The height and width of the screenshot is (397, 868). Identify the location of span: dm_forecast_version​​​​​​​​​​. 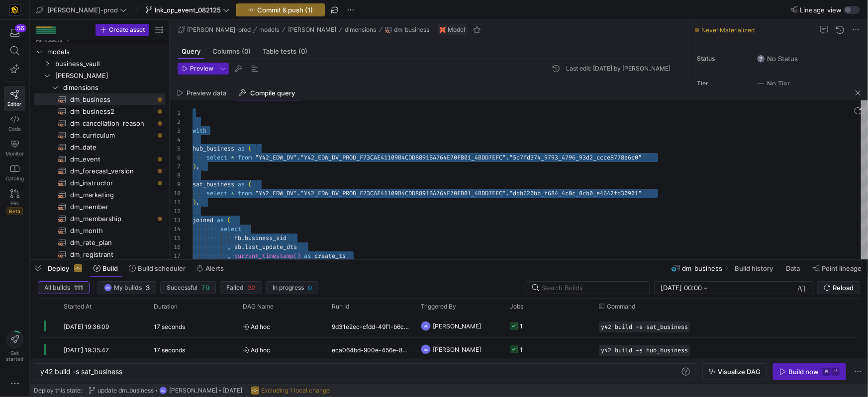
(112, 171).